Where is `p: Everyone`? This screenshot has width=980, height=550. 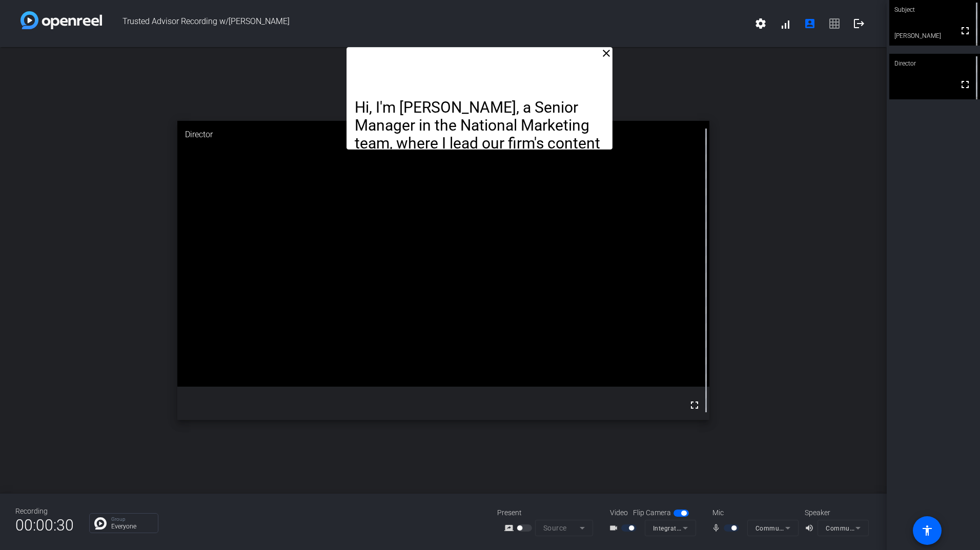 p: Everyone is located at coordinates (132, 526).